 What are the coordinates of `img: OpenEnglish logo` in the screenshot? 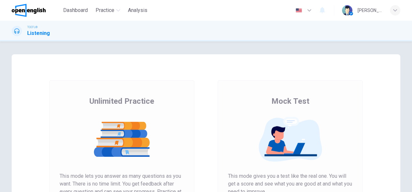 It's located at (29, 10).